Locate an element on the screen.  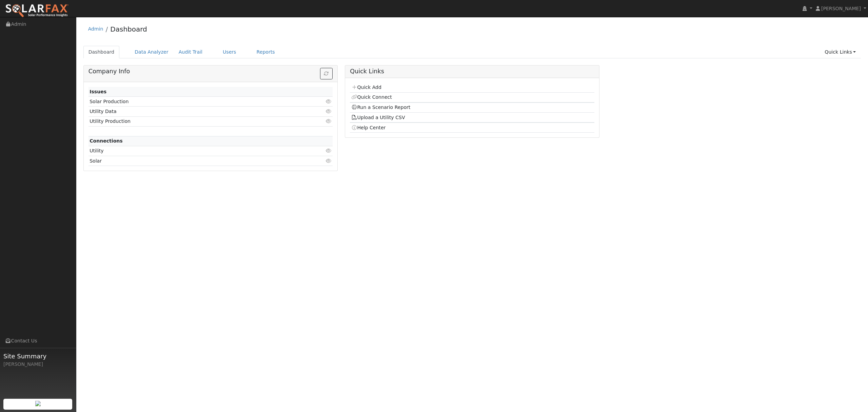
a: Admin is located at coordinates (95, 29).